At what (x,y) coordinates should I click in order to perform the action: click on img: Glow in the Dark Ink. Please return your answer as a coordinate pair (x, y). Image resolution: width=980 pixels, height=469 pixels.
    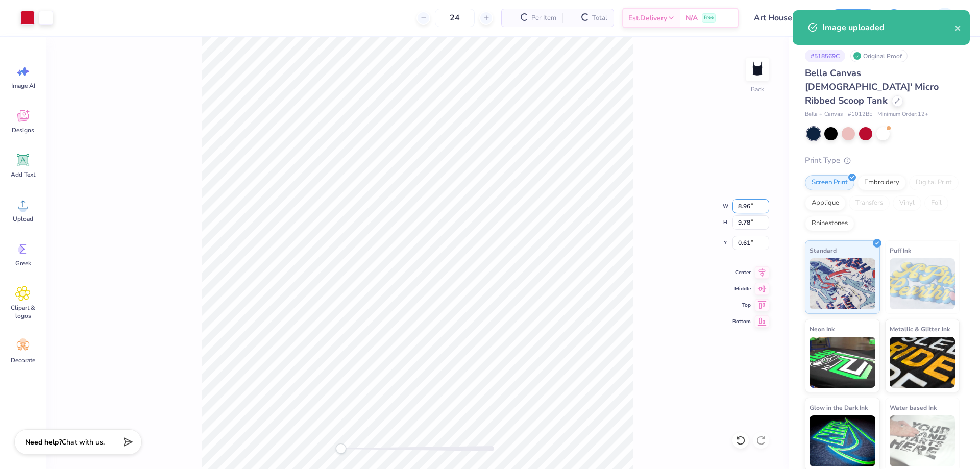
    Looking at the image, I should click on (842, 441).